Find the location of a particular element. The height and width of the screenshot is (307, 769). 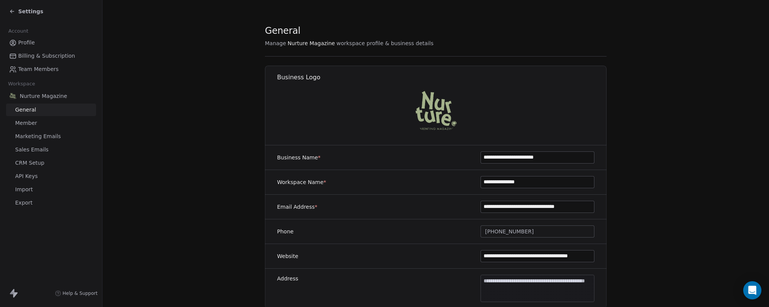

label: Phone is located at coordinates (285, 231).